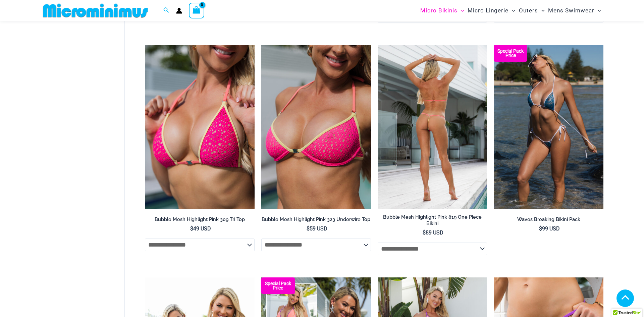 This screenshot has width=644, height=317. What do you see at coordinates (492, 10) in the screenshot?
I see `a: Micro LingerieMenu ToggleMenu Toggle` at bounding box center [492, 10].